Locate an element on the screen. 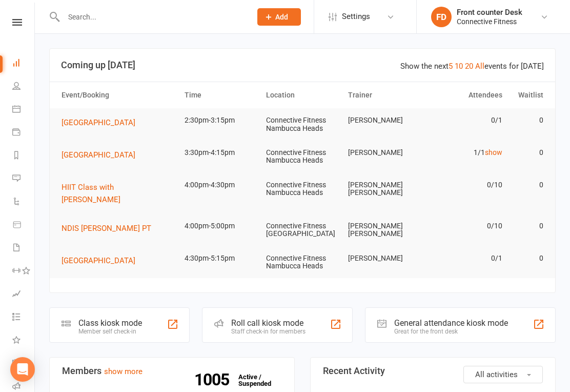  th: Event/Booking is located at coordinates (119, 95).